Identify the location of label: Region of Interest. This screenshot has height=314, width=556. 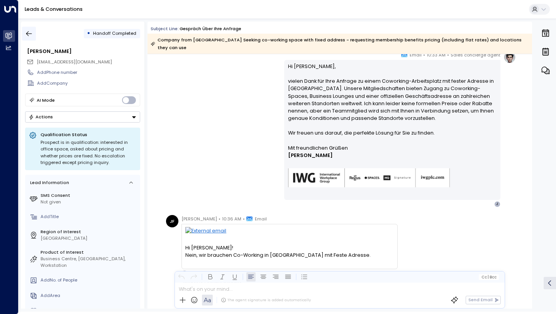
(89, 231).